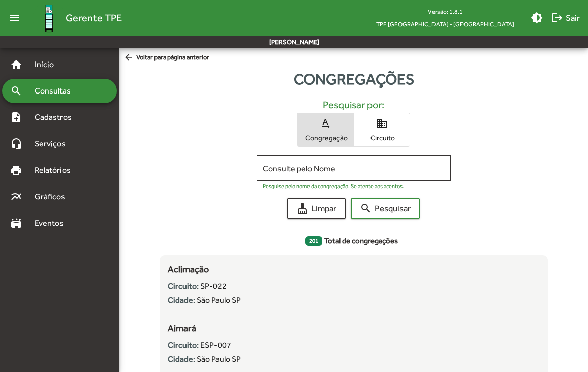 Image resolution: width=588 pixels, height=372 pixels. What do you see at coordinates (333, 186) in the screenshot?
I see `mat-hint: Pesquise pelo nome da congregação. Se atente aos acentos.` at bounding box center [333, 186].